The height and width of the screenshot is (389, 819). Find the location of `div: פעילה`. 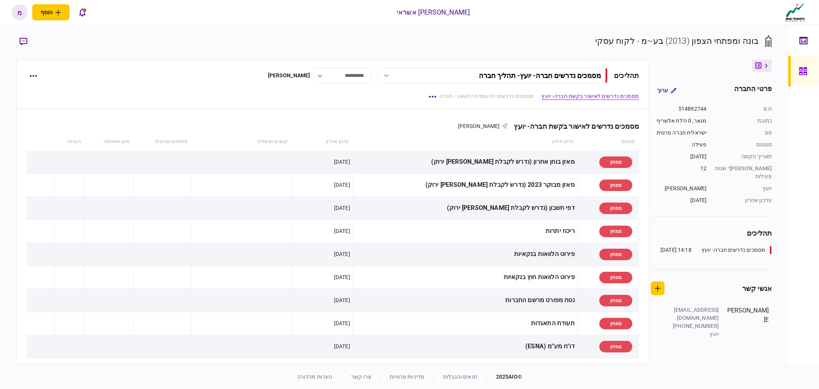

div: פעילה is located at coordinates (679, 144).